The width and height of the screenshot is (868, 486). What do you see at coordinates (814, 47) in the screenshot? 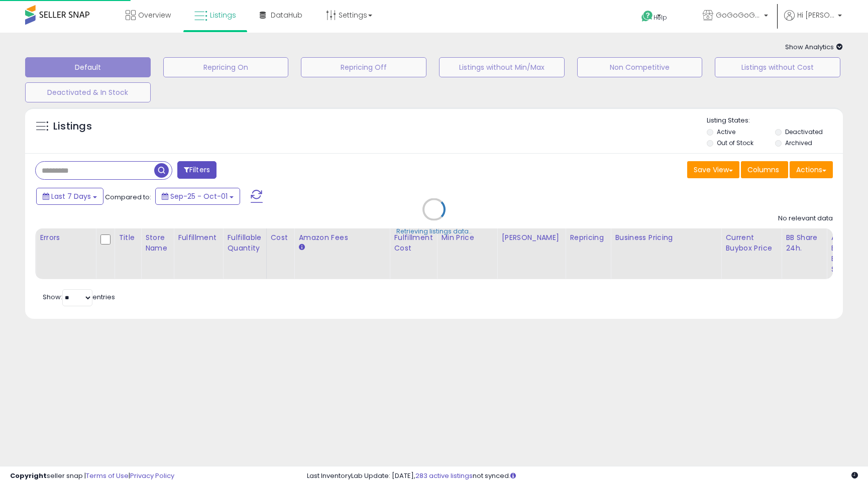
I see `span: Show Analytics` at bounding box center [814, 47].